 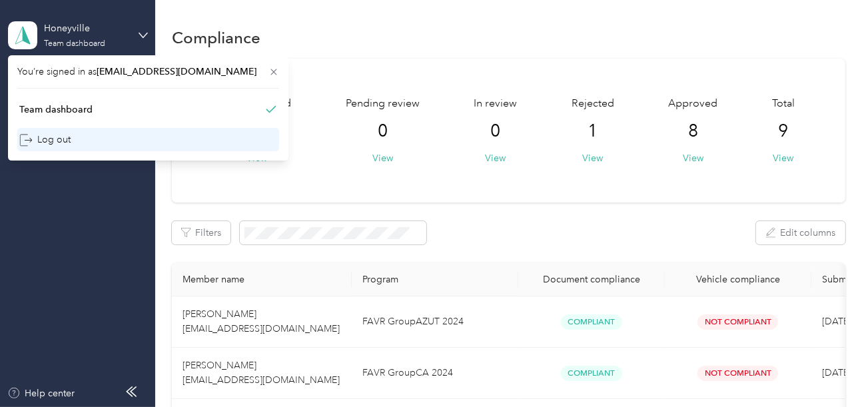 What do you see at coordinates (435, 373) in the screenshot?
I see `td: FAVR GroupCA 2024` at bounding box center [435, 373].